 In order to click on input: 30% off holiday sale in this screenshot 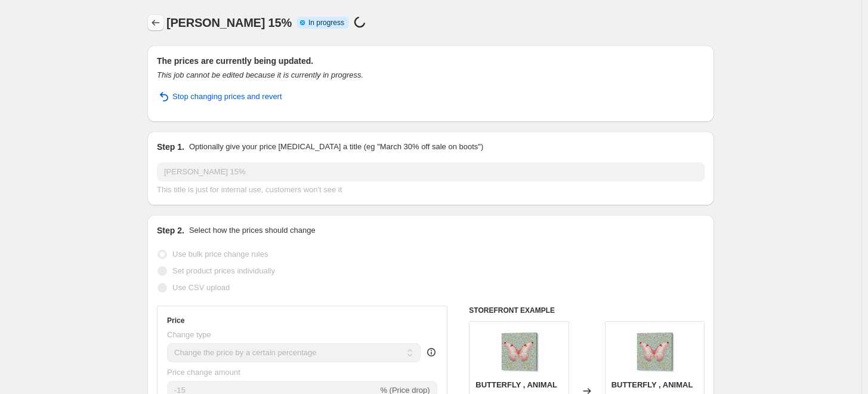, I will do `click(431, 172)`.